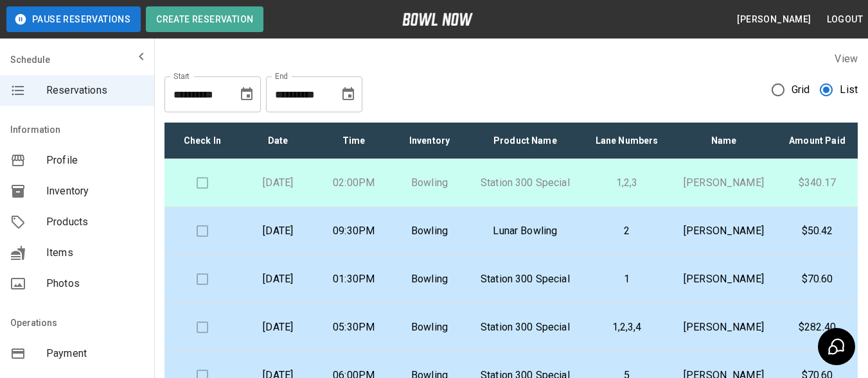 The image size is (868, 378). I want to click on th: Time, so click(354, 141).